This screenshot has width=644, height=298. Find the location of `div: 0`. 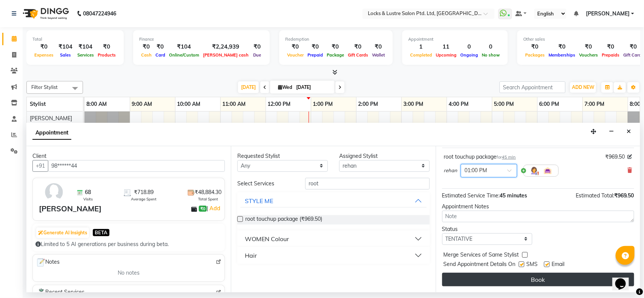

div: 0 is located at coordinates (491, 47).